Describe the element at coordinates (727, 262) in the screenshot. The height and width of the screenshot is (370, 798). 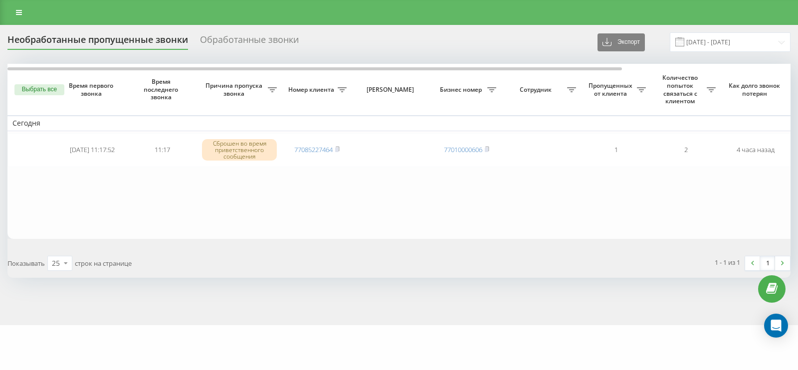
I see `div: 1 - 1 из 1` at that location.